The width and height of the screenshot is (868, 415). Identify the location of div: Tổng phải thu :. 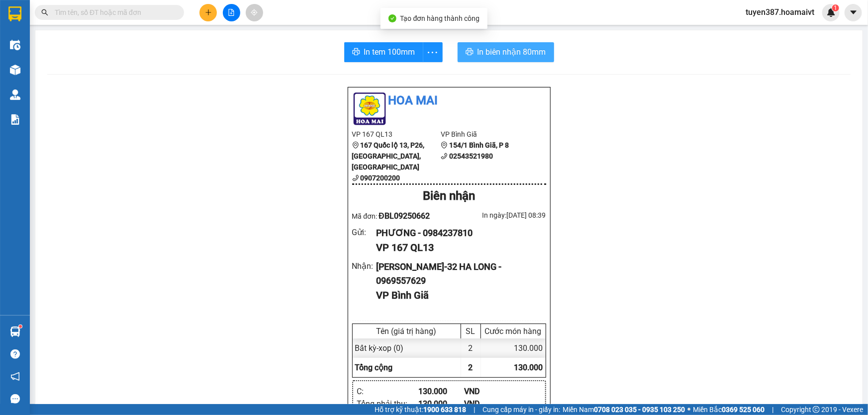
(388, 403).